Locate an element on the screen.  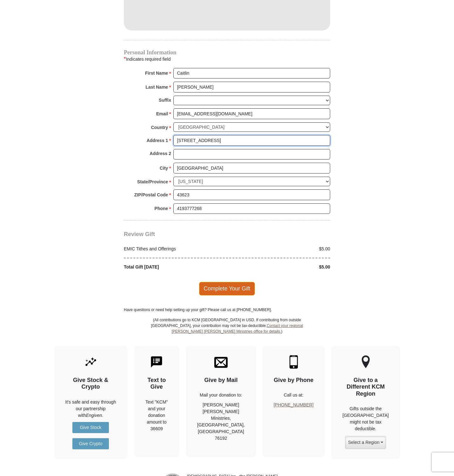
strong: Last Name is located at coordinates (157, 87).